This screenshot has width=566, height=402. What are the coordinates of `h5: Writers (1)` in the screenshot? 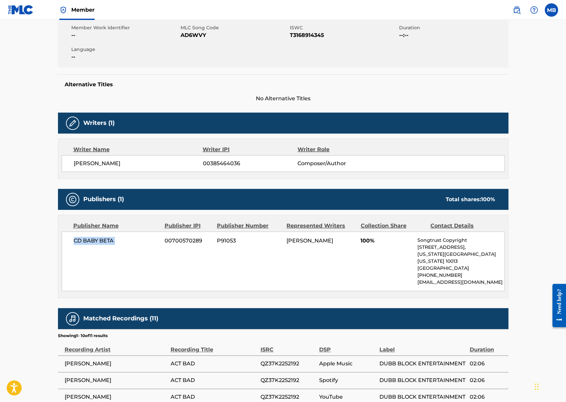 It's located at (99, 123).